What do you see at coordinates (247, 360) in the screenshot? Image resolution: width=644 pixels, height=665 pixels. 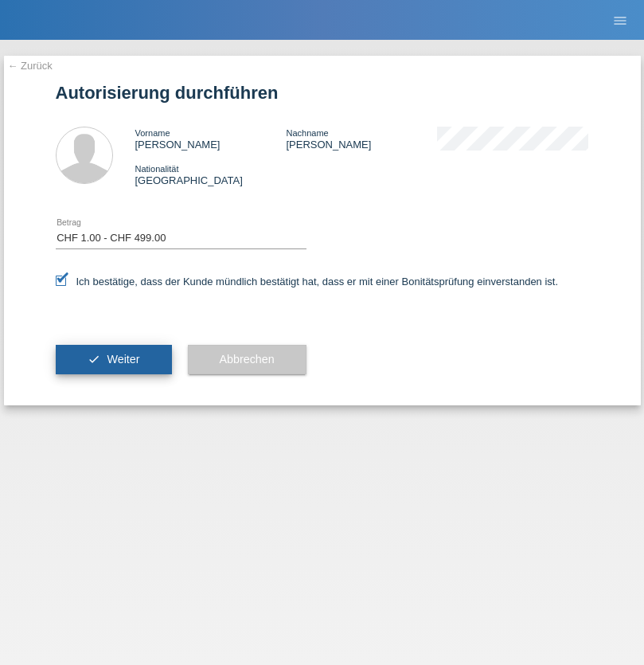 I see `span: Abbrechen` at bounding box center [247, 360].